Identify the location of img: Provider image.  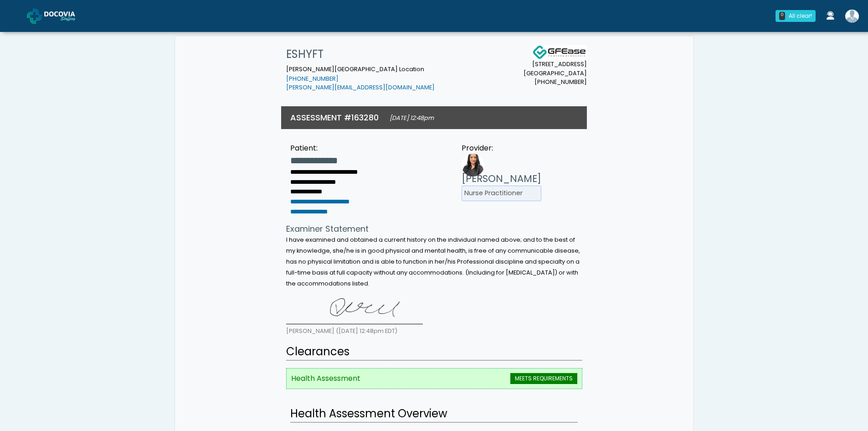
(473, 165).